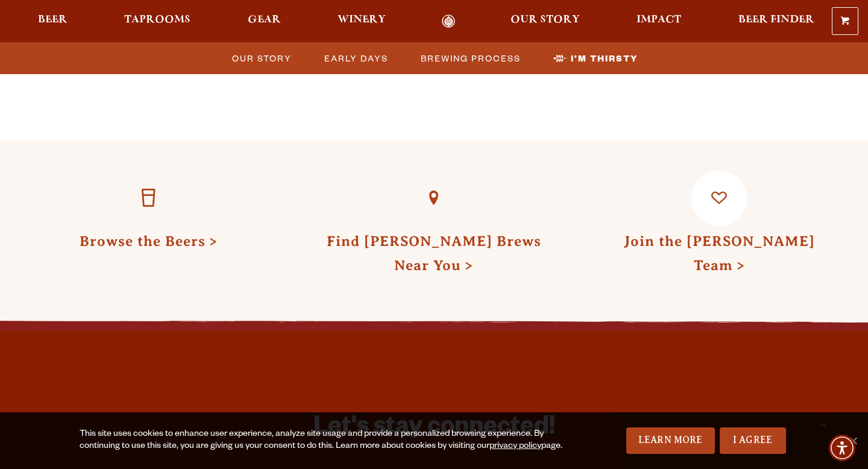 This screenshot has height=469, width=868. What do you see at coordinates (753, 441) in the screenshot?
I see `a: I Agree` at bounding box center [753, 441].